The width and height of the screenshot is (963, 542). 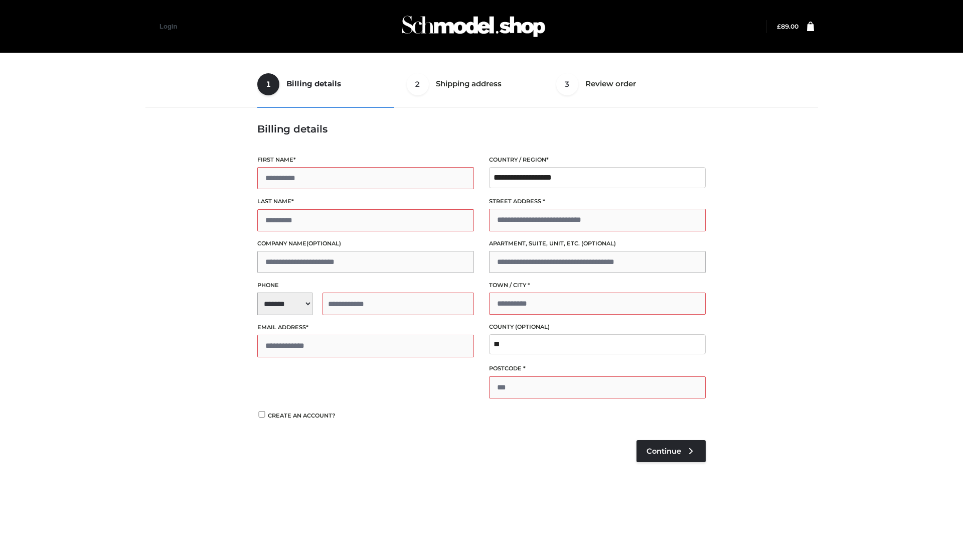 I want to click on a: Login, so click(x=168, y=26).